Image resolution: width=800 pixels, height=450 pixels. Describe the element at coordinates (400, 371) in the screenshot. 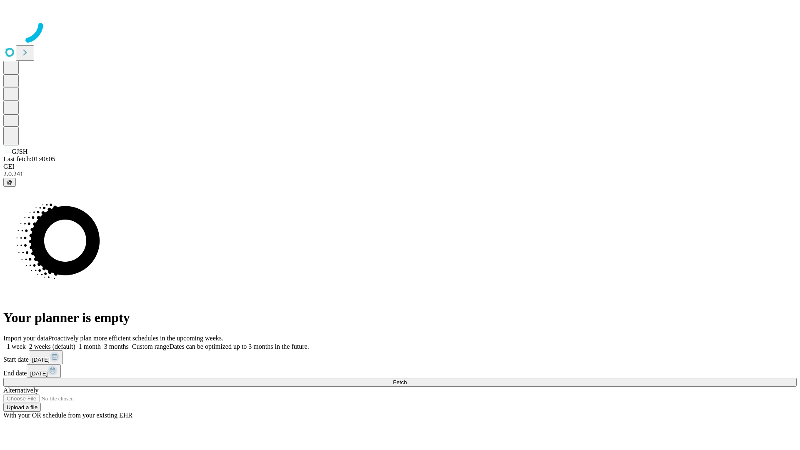

I see `div: End date` at that location.